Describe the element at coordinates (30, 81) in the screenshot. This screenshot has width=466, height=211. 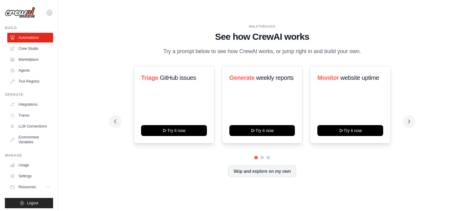
I see `a: Tool Registry` at that location.